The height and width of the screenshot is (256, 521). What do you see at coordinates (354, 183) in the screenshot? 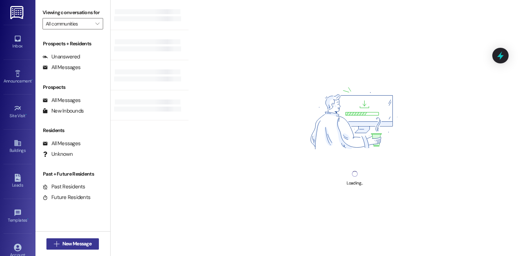
I see `div: Loading...` at bounding box center [354, 183].